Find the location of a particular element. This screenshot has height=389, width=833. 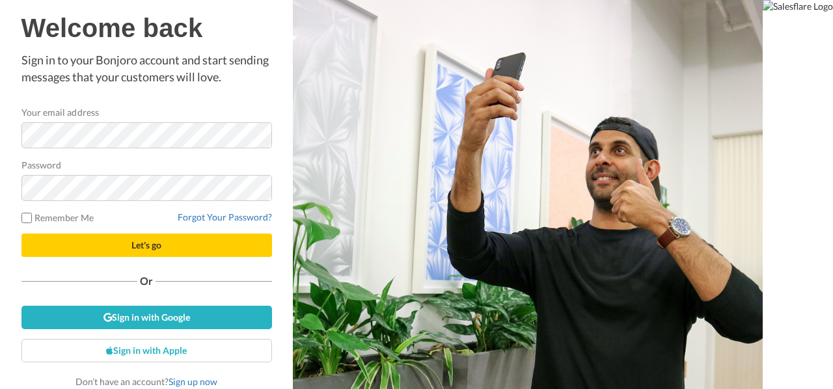

span: Let's go is located at coordinates (146, 245).